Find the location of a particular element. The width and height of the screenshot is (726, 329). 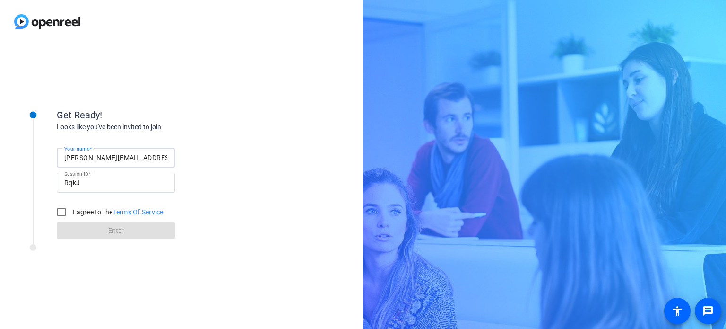

mat-icon: message is located at coordinates (708, 311).